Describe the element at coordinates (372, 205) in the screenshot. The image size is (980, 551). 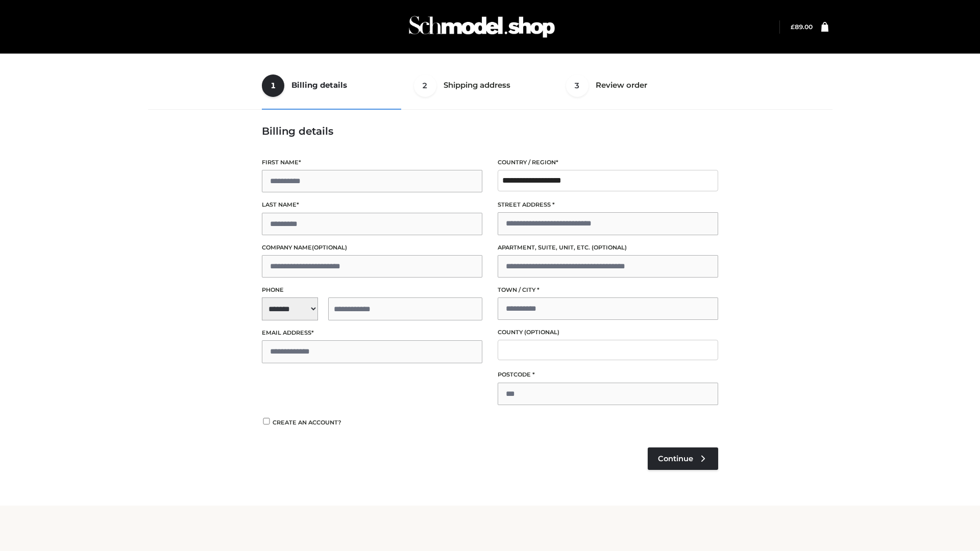
I see `label: Last name` at that location.